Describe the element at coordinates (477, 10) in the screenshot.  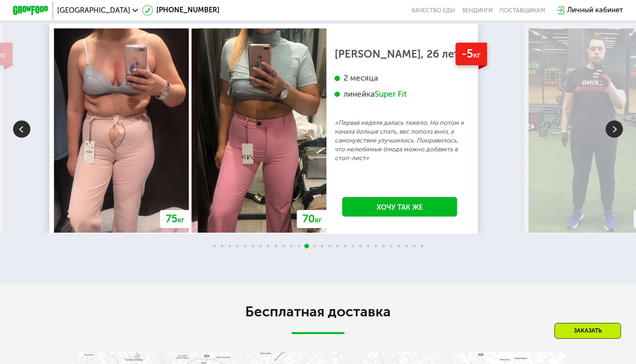
I see `a: Вендинги` at that location.